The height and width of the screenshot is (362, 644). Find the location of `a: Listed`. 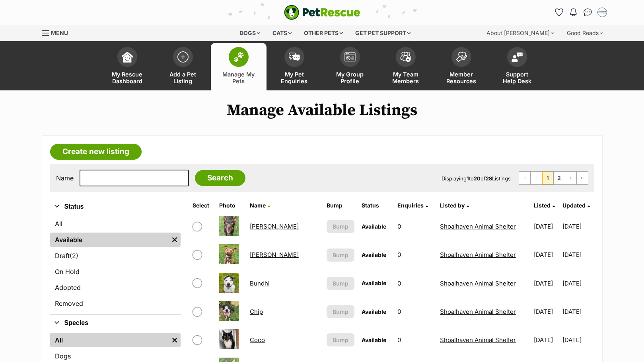

a: Listed is located at coordinates (545, 205).